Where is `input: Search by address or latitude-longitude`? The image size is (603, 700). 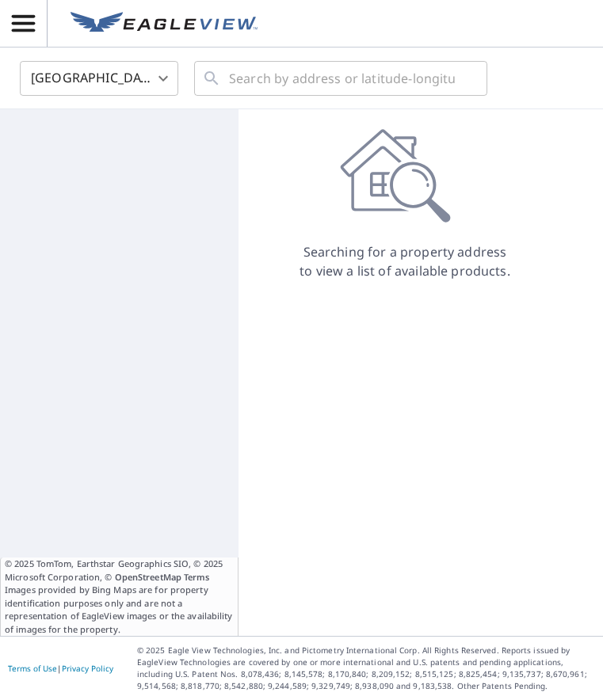 input: Search by address or latitude-longitude is located at coordinates (341, 78).